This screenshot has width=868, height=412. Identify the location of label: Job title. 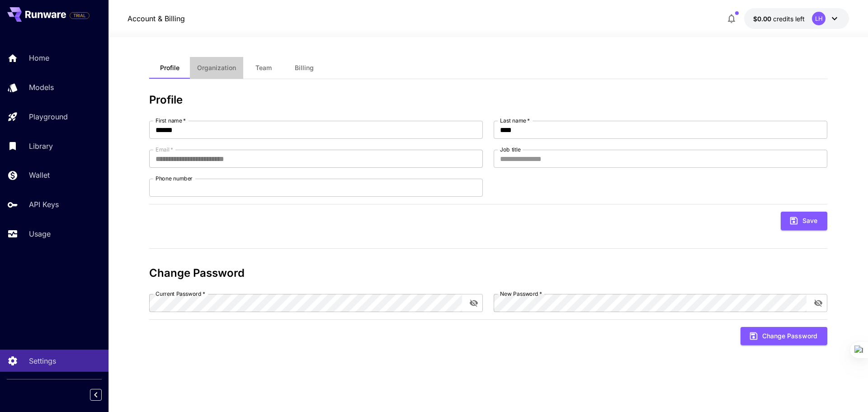
(511, 149).